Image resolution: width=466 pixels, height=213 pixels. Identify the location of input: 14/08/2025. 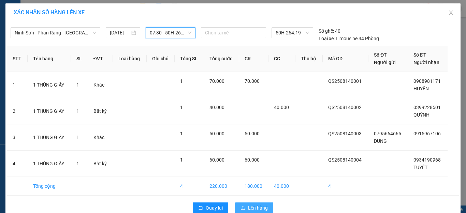
(120, 33).